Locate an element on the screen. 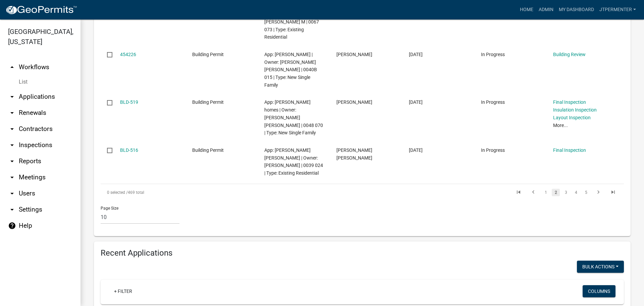 Image resolution: width=644 pixels, height=306 pixels. span: App: PATRICK TRESTER | Owner: HOLCOMB JAMES LEE | 0040B 015 | Type: New Single Family is located at coordinates (290, 70).